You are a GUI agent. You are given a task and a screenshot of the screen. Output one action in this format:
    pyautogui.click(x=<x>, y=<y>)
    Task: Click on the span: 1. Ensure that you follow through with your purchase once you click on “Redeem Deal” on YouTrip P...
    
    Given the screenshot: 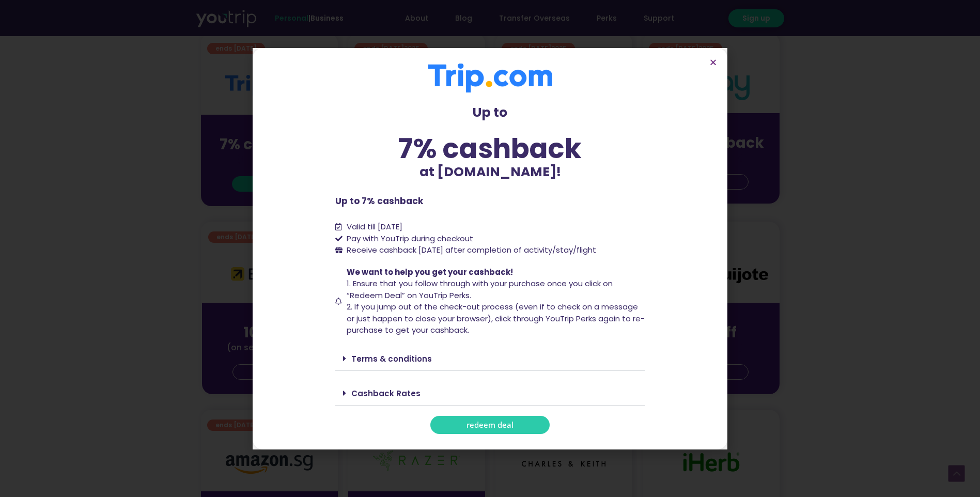 What is the action you would take?
    pyautogui.click(x=480, y=289)
    